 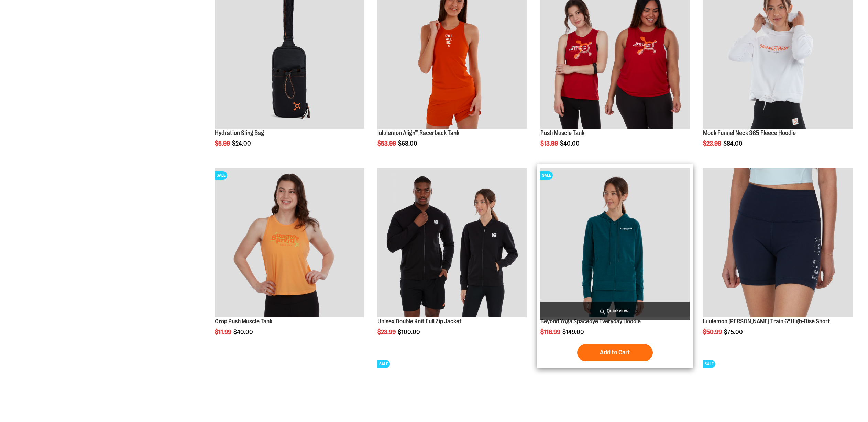 I want to click on a: Hydration Sling Bag, so click(x=239, y=133).